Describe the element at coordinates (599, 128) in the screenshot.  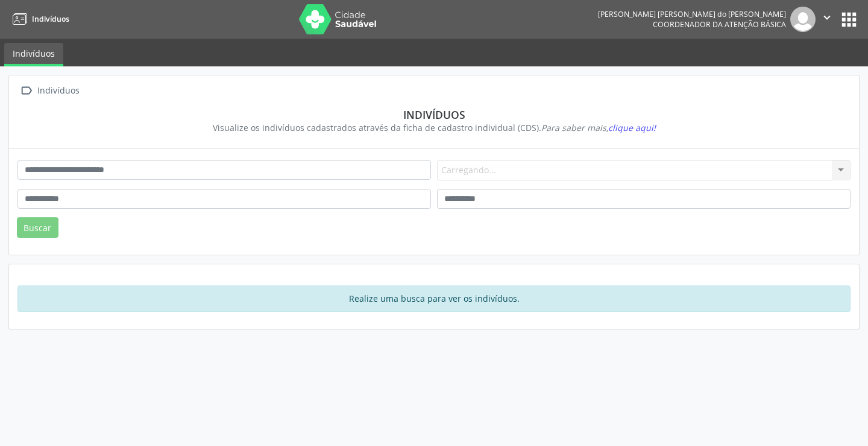
I see `i: Para saber mais,` at that location.